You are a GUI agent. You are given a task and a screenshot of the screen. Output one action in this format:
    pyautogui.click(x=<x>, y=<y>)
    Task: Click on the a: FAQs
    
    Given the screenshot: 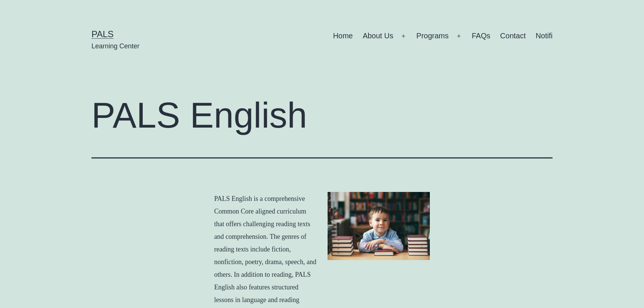 What is the action you would take?
    pyautogui.click(x=481, y=36)
    